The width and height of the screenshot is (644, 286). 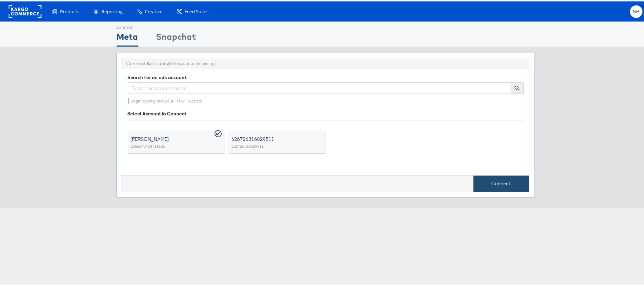 What do you see at coordinates (112, 10) in the screenshot?
I see `span: Reporting` at bounding box center [112, 10].